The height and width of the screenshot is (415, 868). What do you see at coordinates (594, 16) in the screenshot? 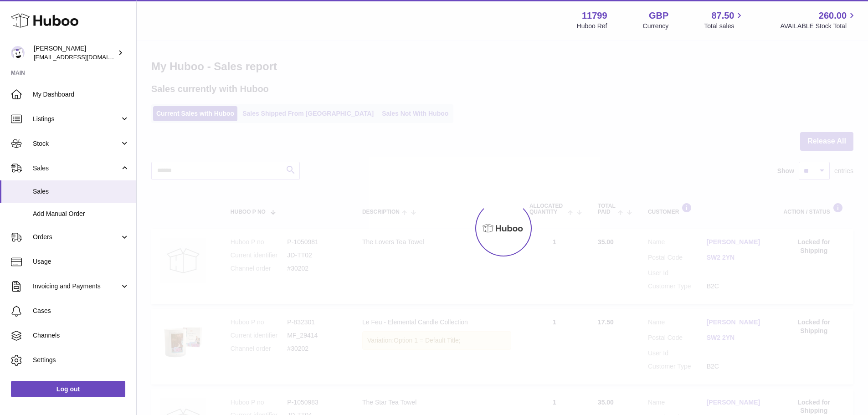
I see `strong: 11799` at bounding box center [594, 16].